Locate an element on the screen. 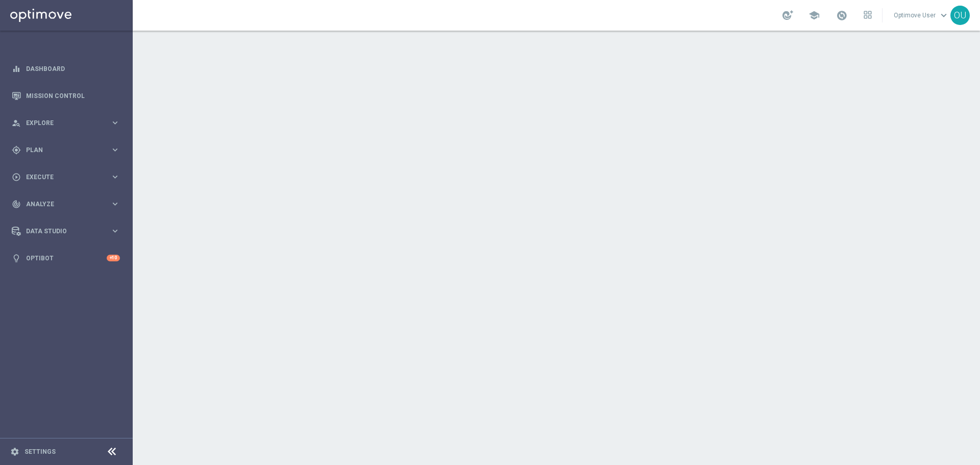 This screenshot has height=465, width=980. div: person_search Explore keyboard_arrow_right is located at coordinates (66, 123).